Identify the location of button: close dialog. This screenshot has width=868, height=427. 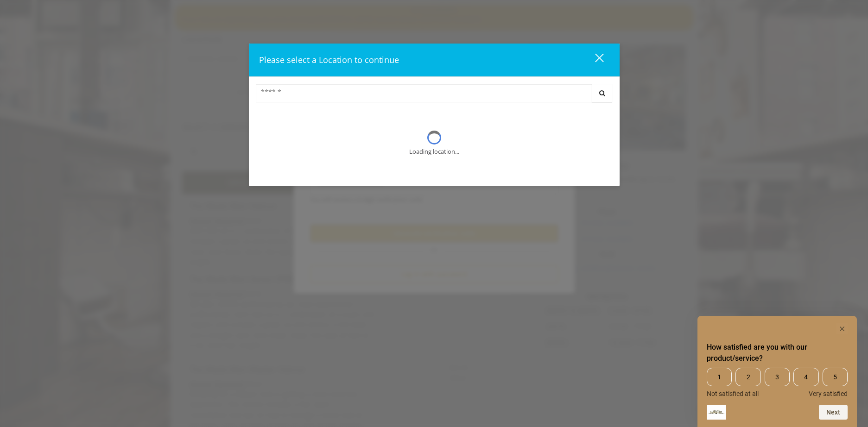
(594, 60).